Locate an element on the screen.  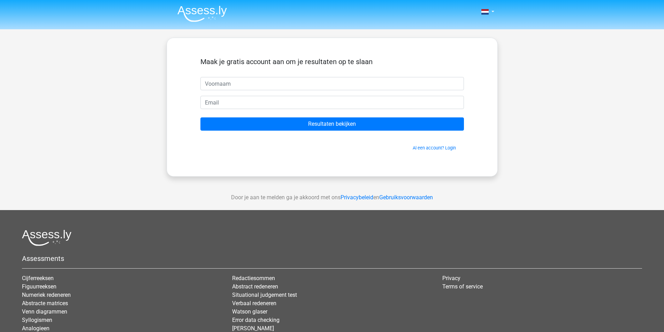
a: Gebruiksvoorwaarden is located at coordinates (406, 197).